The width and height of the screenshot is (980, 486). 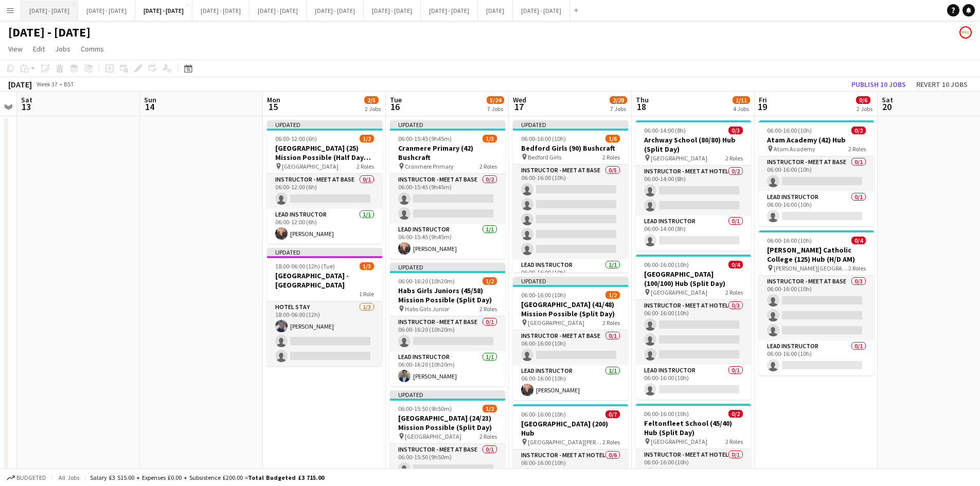 What do you see at coordinates (149, 107) in the screenshot?
I see `span: 14` at bounding box center [149, 107].